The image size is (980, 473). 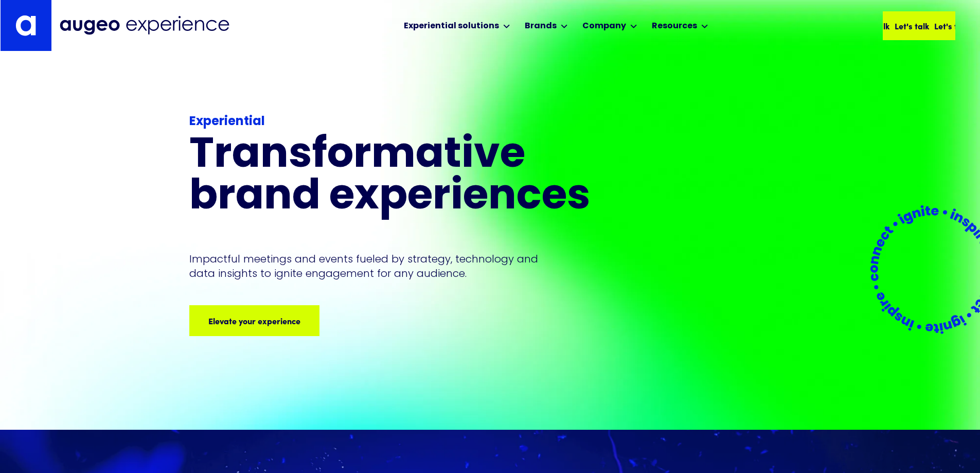 What do you see at coordinates (604, 26) in the screenshot?
I see `div: Company` at bounding box center [604, 26].